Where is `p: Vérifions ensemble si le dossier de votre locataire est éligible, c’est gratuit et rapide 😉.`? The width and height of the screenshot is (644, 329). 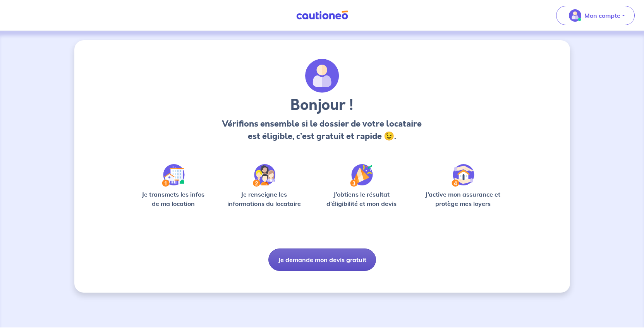
p: Vérifions ensemble si le dossier de votre locataire est éligible, c’est gratuit et rapide 😉. is located at coordinates (322, 130).